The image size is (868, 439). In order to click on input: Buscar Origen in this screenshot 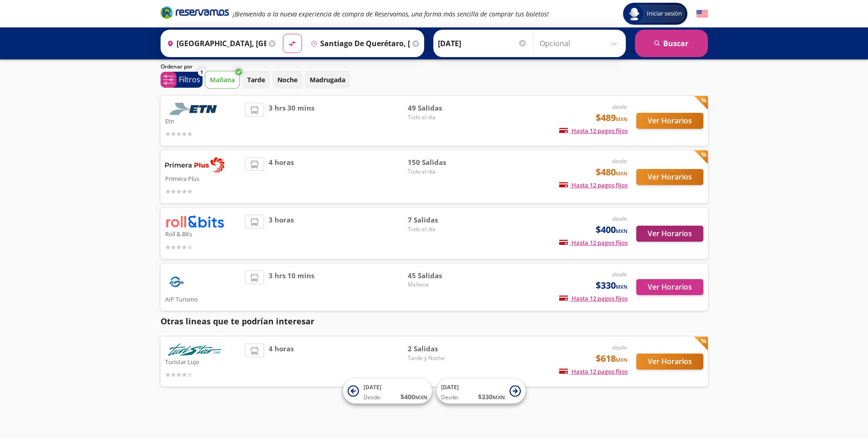, I will do `click(215, 43)`.